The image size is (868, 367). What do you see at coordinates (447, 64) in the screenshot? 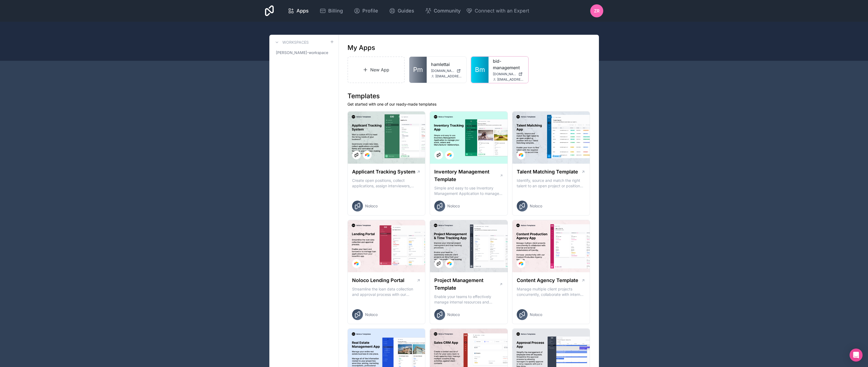
I see `a: hamlettai` at bounding box center [447, 64].